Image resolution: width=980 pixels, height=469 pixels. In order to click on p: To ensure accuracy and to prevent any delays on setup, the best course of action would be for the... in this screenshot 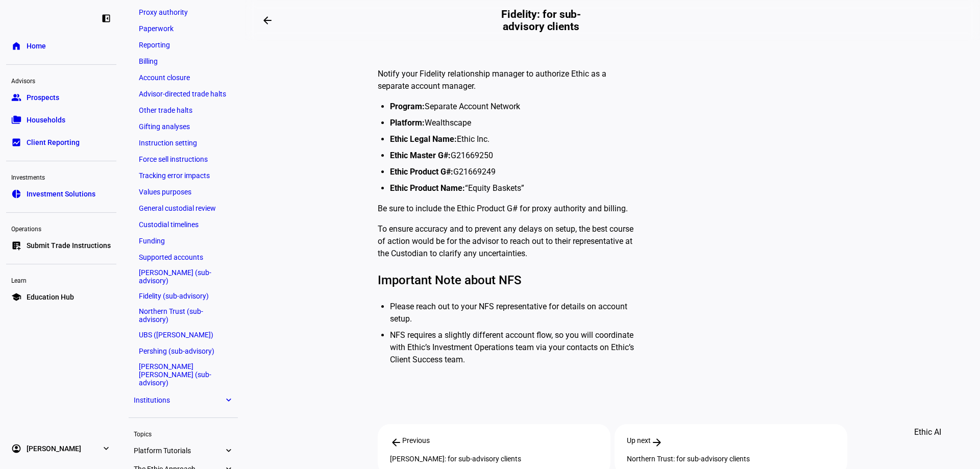, I will do `click(508, 241)`.